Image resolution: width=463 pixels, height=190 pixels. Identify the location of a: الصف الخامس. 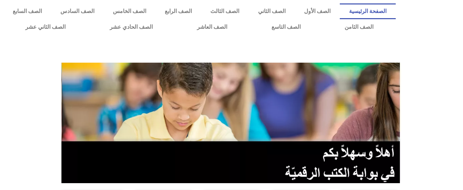
(129, 11).